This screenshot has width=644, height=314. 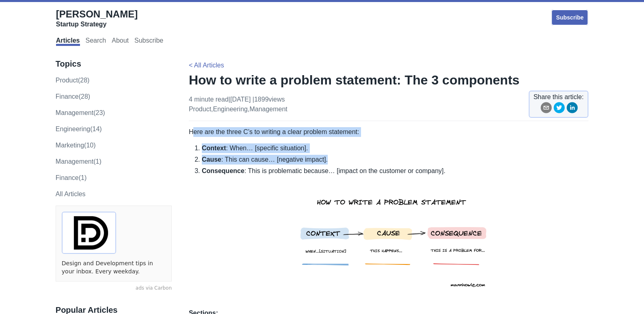 I want to click on a: finance(28), so click(x=73, y=97).